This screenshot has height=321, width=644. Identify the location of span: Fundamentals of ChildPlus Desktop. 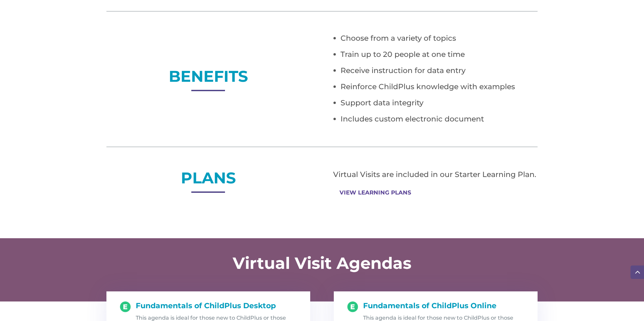
(206, 306).